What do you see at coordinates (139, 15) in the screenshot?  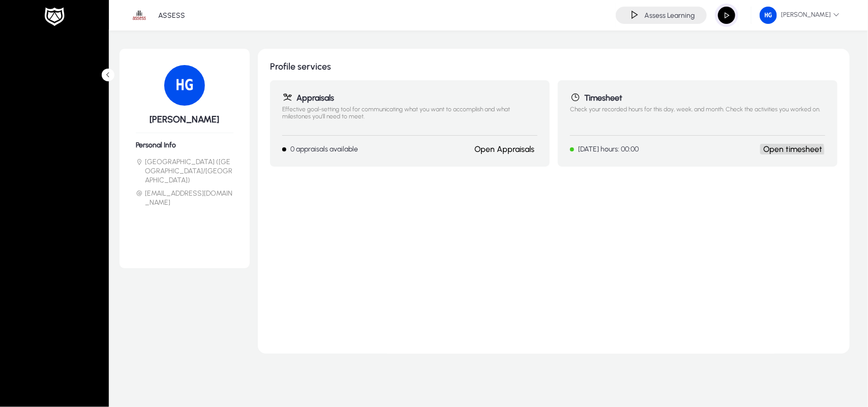 I see `img: 1.png` at bounding box center [139, 15].